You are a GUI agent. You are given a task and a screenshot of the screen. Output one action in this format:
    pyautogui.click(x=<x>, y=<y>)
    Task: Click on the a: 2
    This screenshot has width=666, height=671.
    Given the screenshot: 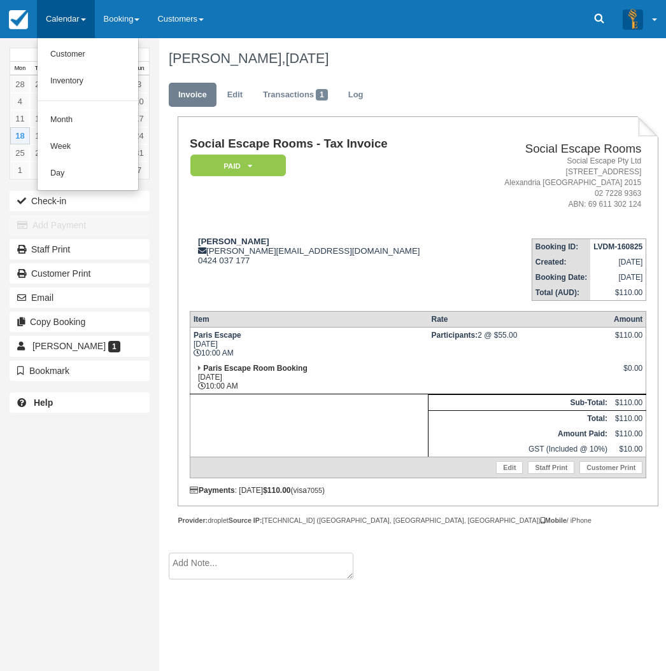 What is the action you would take?
    pyautogui.click(x=39, y=170)
    